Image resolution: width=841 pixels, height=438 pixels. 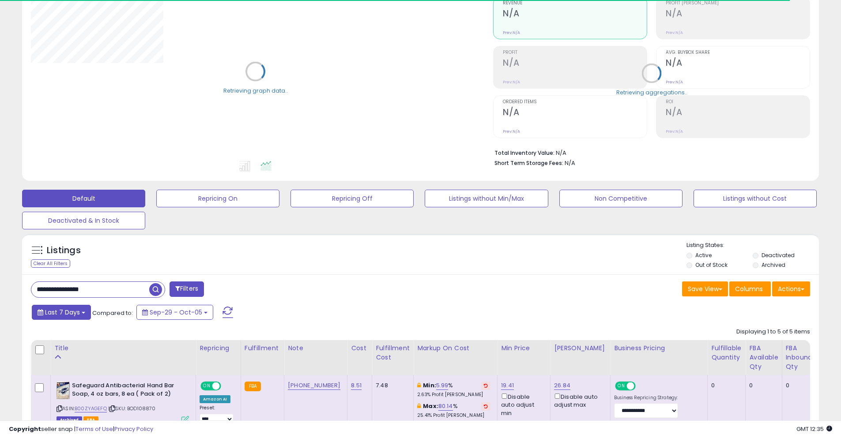 What do you see at coordinates (81, 429) in the screenshot?
I see `div: seller snap | |` at bounding box center [81, 429].